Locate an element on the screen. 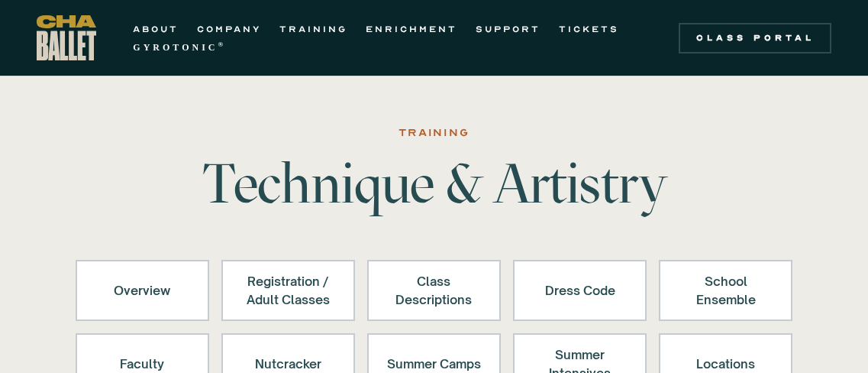  a: Class Descriptions is located at coordinates (433, 290).